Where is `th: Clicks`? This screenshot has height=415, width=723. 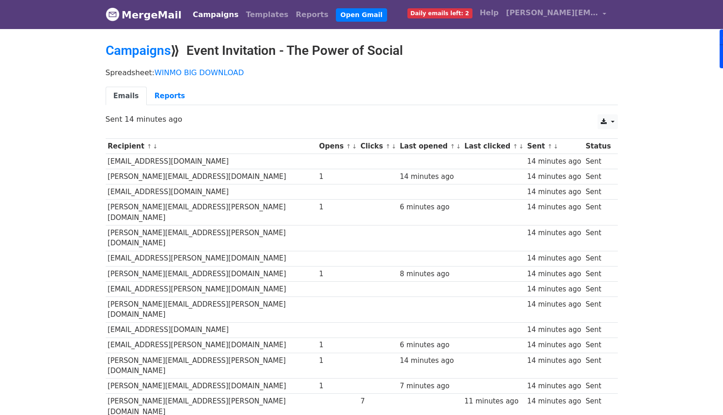 th: Clicks is located at coordinates (377, 146).